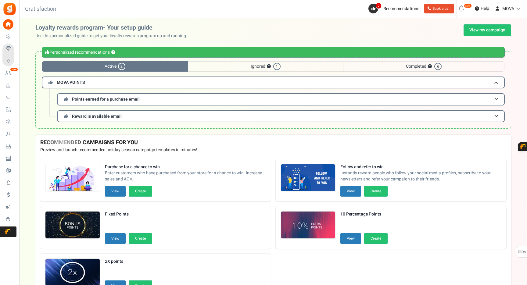 The image size is (527, 285). Describe the element at coordinates (424, 67) in the screenshot. I see `span: Completed` at that location.